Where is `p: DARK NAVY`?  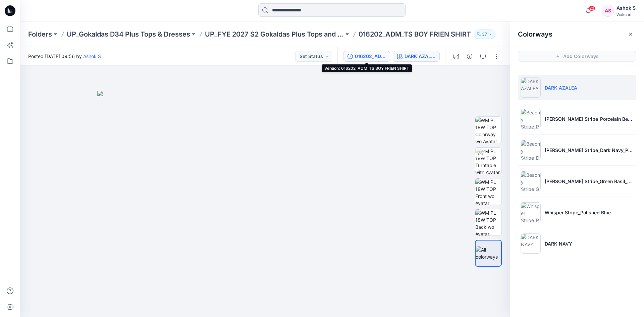
p: DARK NAVY is located at coordinates (559, 244).